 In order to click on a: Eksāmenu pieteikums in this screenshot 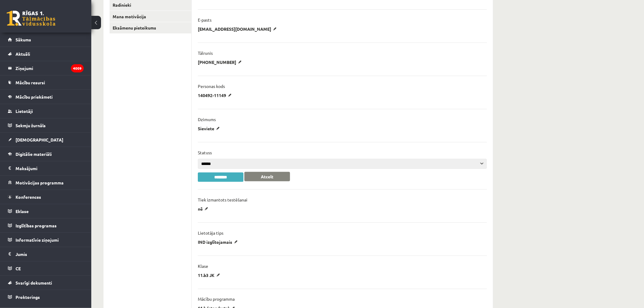, I will do `click(150, 28)`.